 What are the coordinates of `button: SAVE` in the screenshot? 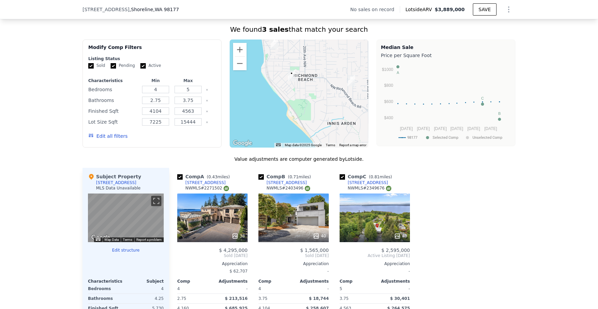 It's located at (485, 9).